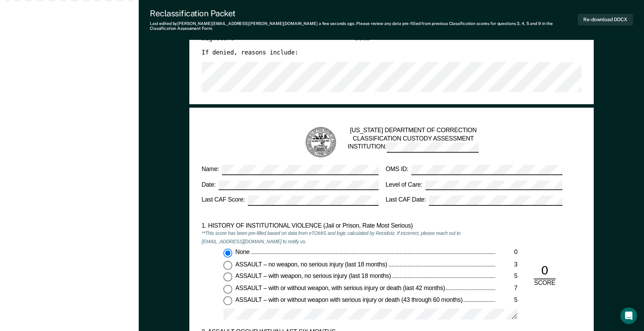 This screenshot has height=331, width=644. Describe the element at coordinates (228, 301) in the screenshot. I see `input: ASSAULT – with or without weapon with serious injury or death (43 through 60 months)5` at that location.